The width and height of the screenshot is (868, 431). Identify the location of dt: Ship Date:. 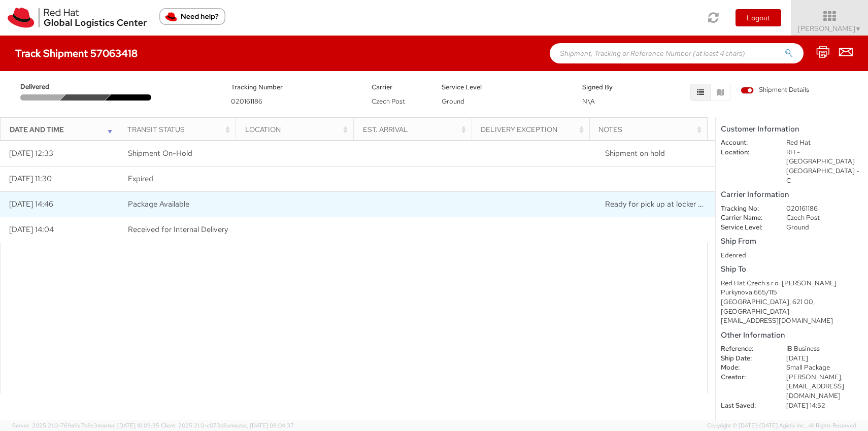
(746, 359).